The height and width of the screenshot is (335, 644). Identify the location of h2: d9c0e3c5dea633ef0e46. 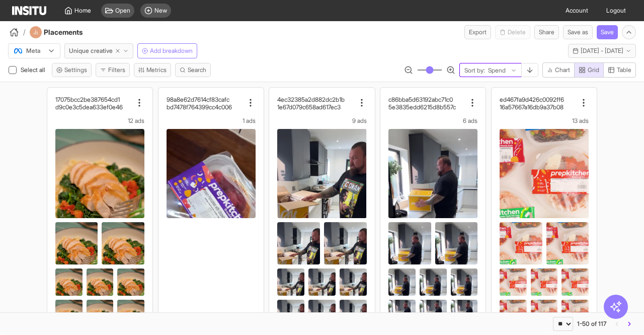
(89, 107).